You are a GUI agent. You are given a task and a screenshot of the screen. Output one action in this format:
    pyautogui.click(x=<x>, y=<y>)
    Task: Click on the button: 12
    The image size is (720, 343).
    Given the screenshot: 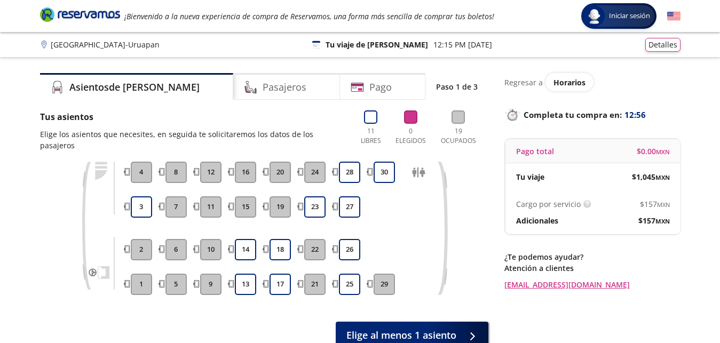 What is the action you would take?
    pyautogui.click(x=211, y=172)
    